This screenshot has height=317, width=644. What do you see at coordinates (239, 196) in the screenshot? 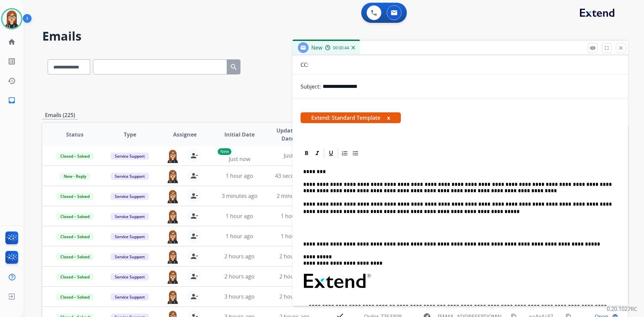
I see `span: 3 minutes ago` at bounding box center [239, 196].